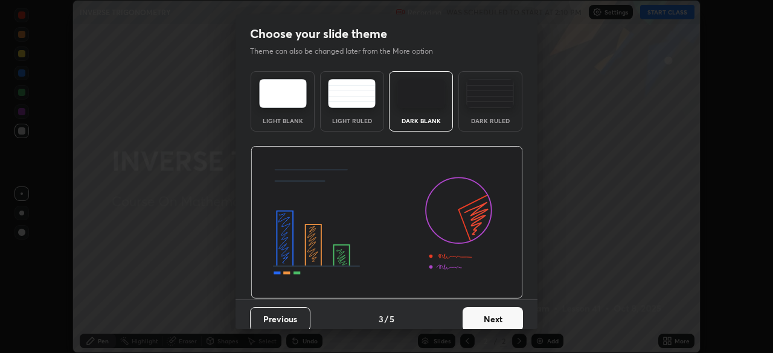 Image resolution: width=773 pixels, height=353 pixels. Describe the element at coordinates (392, 319) in the screenshot. I see `h4: 5` at that location.